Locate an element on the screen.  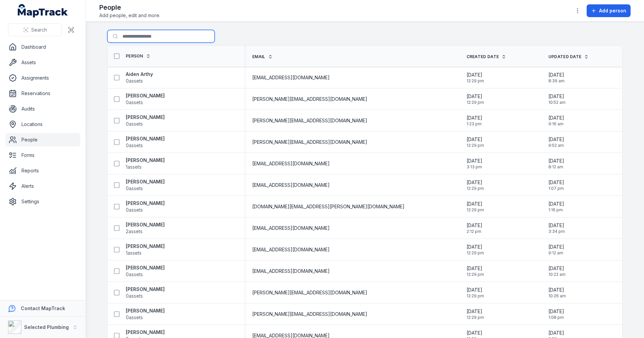
strong: Contact MapTrack is located at coordinates (43, 308).